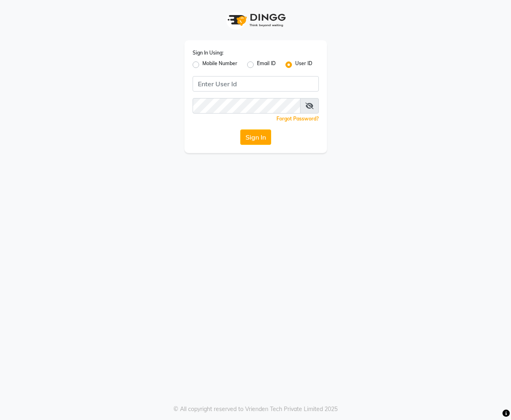  I want to click on label: Sign In Using:, so click(208, 53).